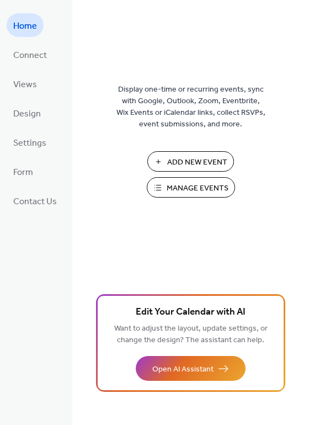  What do you see at coordinates (191, 368) in the screenshot?
I see `button: Open AI Assistant` at bounding box center [191, 368].